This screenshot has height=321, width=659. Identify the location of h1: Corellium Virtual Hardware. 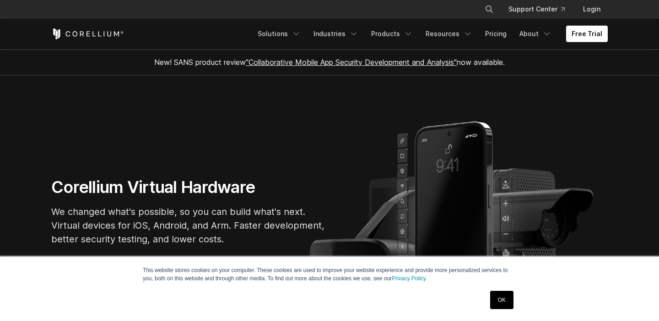
(189, 187).